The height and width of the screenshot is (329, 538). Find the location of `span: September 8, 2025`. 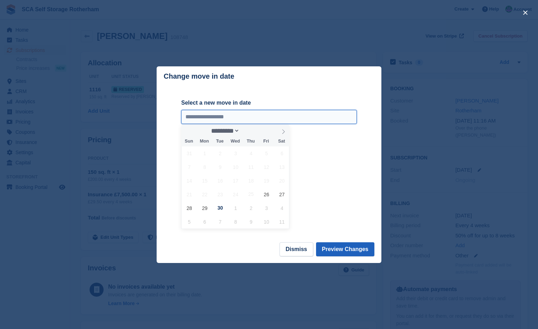

span: September 8, 2025 is located at coordinates (204, 167).